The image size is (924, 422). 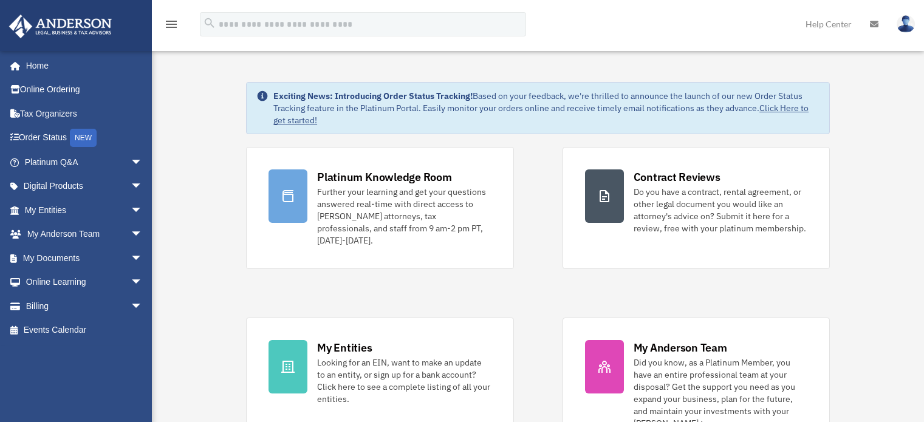 What do you see at coordinates (84, 282) in the screenshot?
I see `a: Online Learningarrow_drop_down` at bounding box center [84, 282].